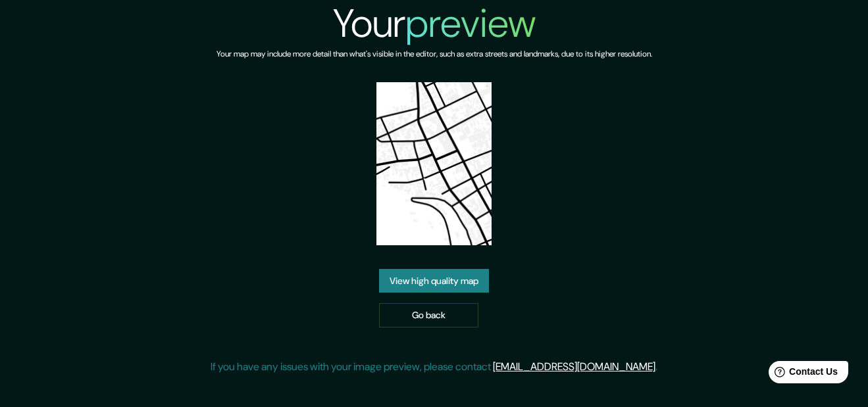 This screenshot has width=868, height=407. What do you see at coordinates (63, 16) in the screenshot?
I see `span: Contact Us` at bounding box center [63, 16].